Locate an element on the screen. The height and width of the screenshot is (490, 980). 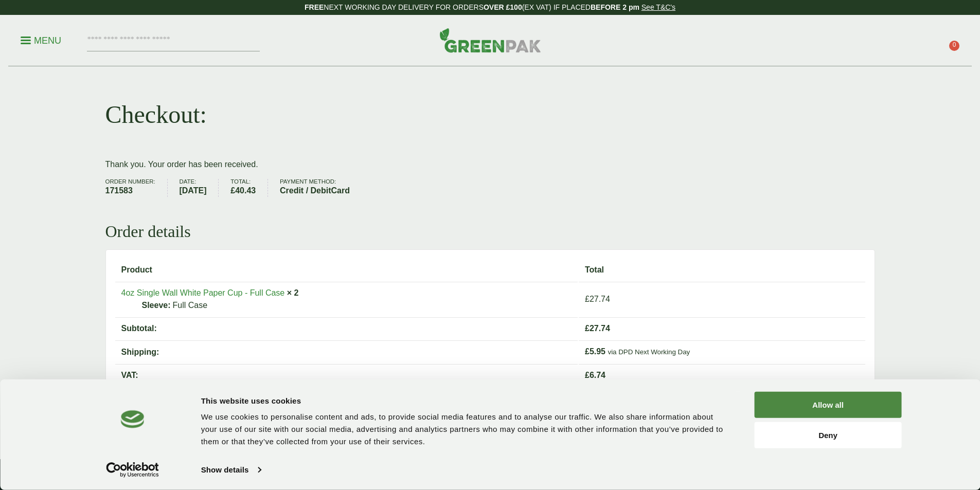
p: Thank you. Your order has been received. is located at coordinates (490, 164).